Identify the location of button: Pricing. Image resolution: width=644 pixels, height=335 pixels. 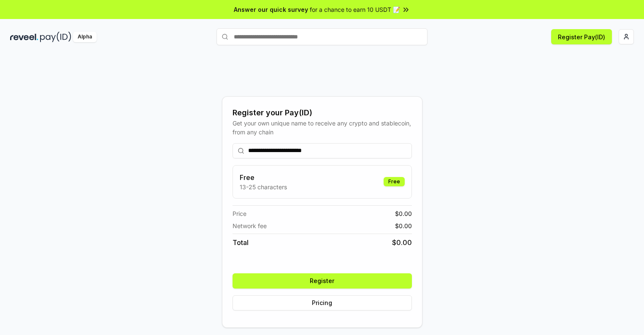
(322, 303).